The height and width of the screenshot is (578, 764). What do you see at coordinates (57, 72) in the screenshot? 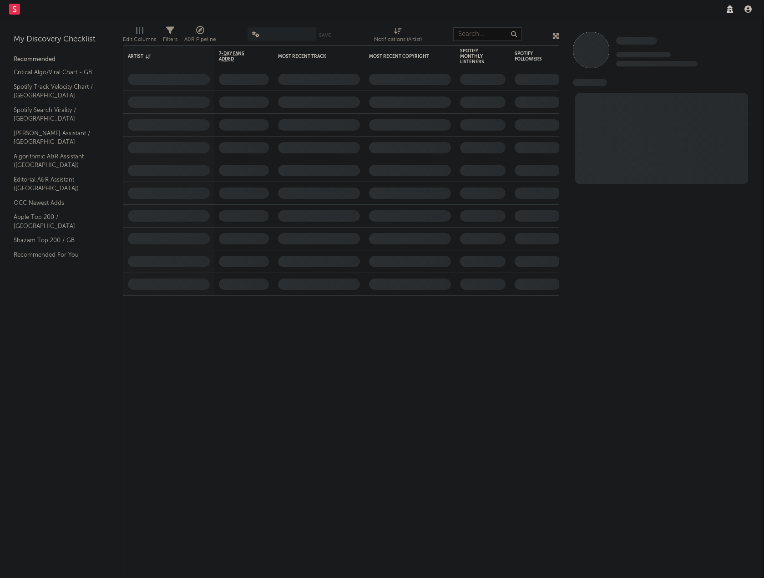
I see `a: Critical Algo/Viral Chart - GB` at bounding box center [57, 72].